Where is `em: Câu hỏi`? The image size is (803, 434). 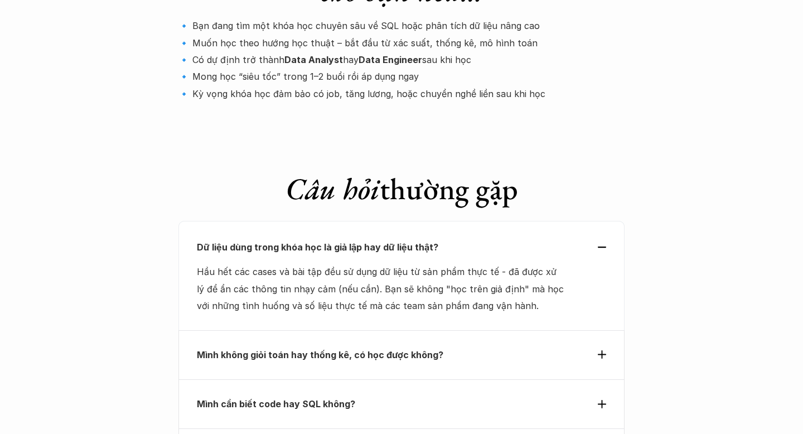
em: Câu hỏi is located at coordinates (332, 188).